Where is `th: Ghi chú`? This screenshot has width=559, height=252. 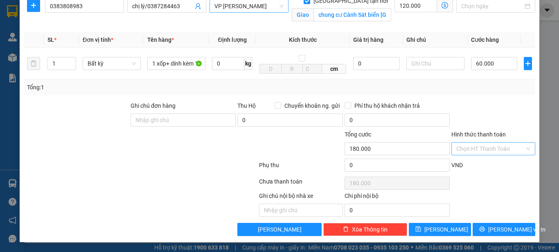 th: Ghi chú is located at coordinates (435, 40).